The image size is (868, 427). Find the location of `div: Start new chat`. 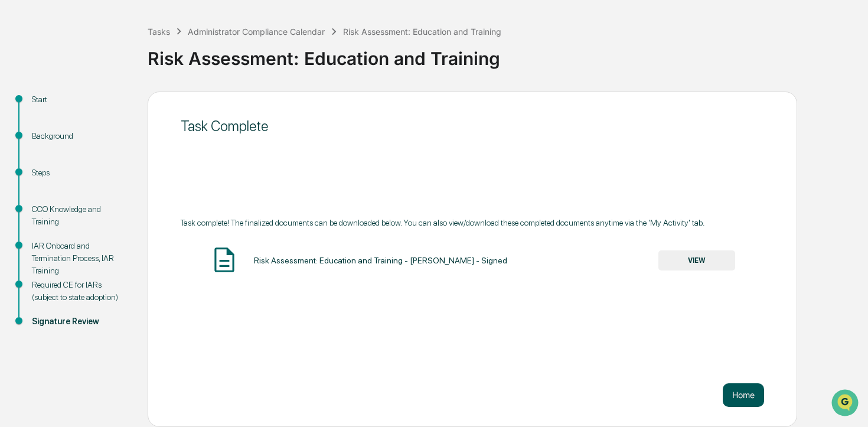

div: Start new chat is located at coordinates (117, 96).